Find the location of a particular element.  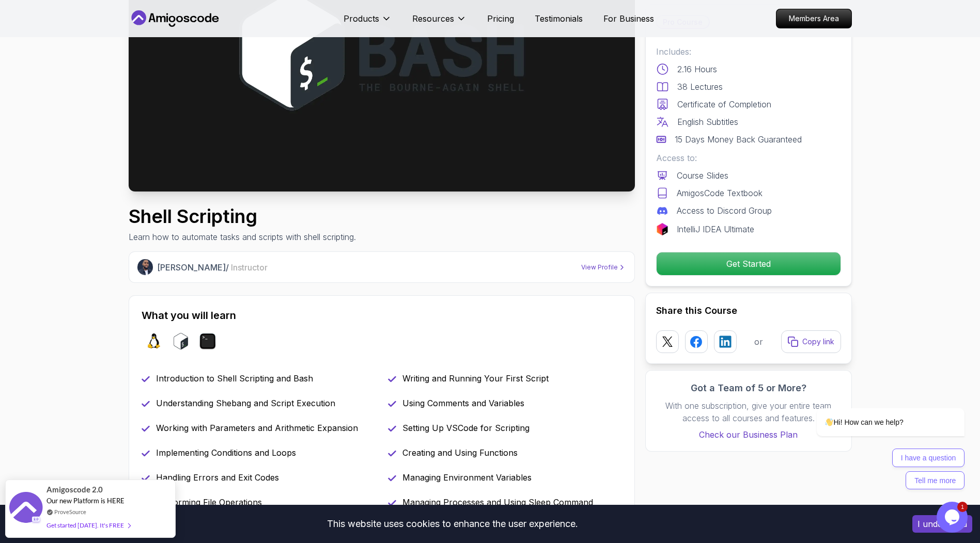

a: Testimonials is located at coordinates (559, 18).